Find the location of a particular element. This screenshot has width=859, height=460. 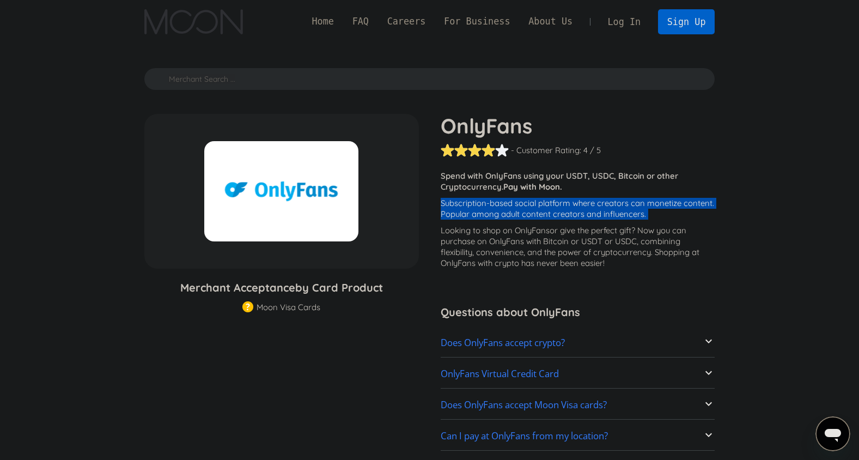

a: Does OnlyFans accept crypto? is located at coordinates (578, 342).